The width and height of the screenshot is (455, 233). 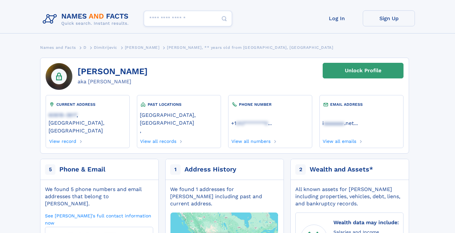 I want to click on a: Unlock Profile, so click(x=363, y=71).